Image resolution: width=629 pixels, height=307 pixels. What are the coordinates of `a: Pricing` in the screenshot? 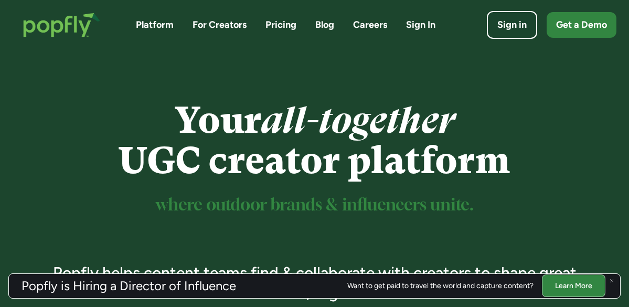 It's located at (281, 25).